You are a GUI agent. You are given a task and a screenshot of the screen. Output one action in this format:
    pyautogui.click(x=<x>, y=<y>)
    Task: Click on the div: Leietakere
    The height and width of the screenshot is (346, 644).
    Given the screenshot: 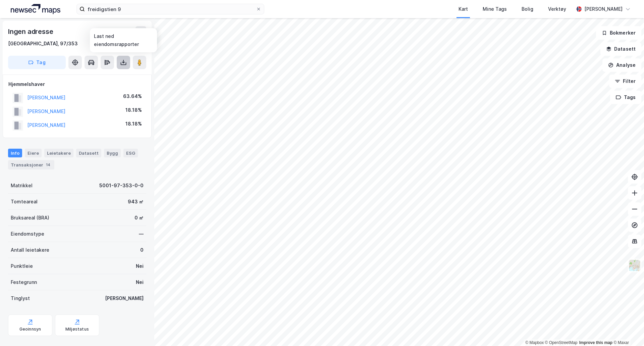 What is the action you would take?
    pyautogui.click(x=59, y=153)
    